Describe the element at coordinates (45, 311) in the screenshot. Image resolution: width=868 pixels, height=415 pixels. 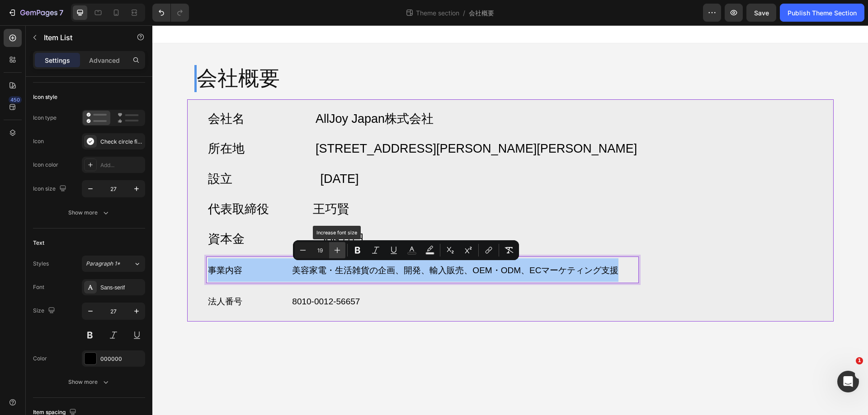
I see `div: Size` at that location.